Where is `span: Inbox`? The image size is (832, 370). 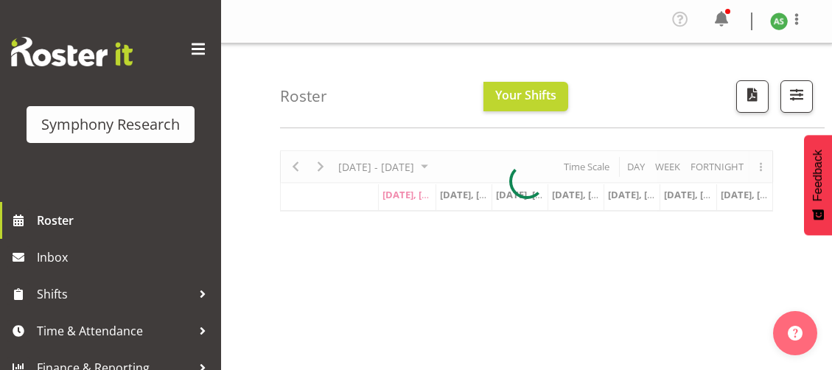 span: Inbox is located at coordinates (125, 257).